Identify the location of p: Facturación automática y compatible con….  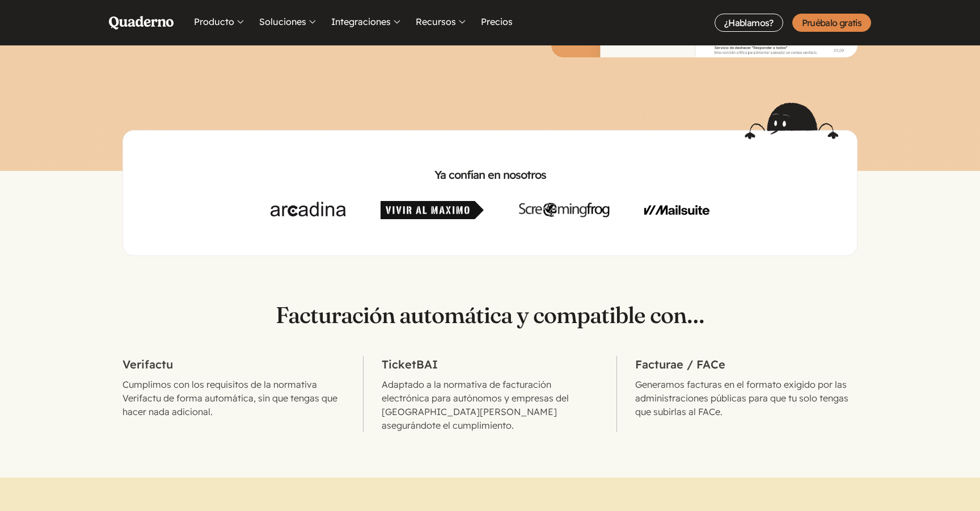
(490, 315).